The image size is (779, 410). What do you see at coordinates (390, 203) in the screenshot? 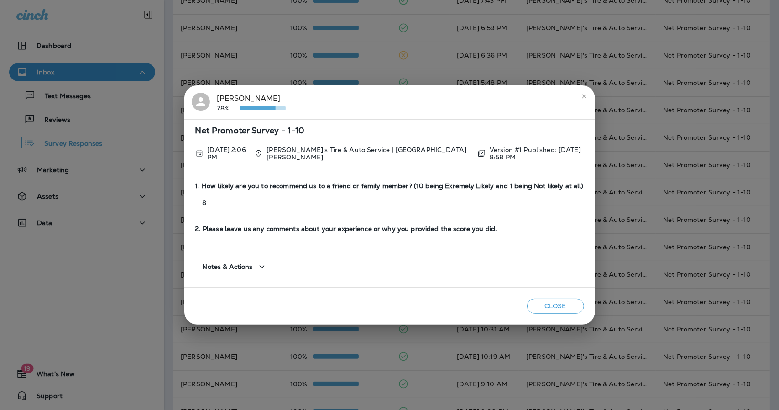
I see `p: 8` at bounding box center [390, 203].